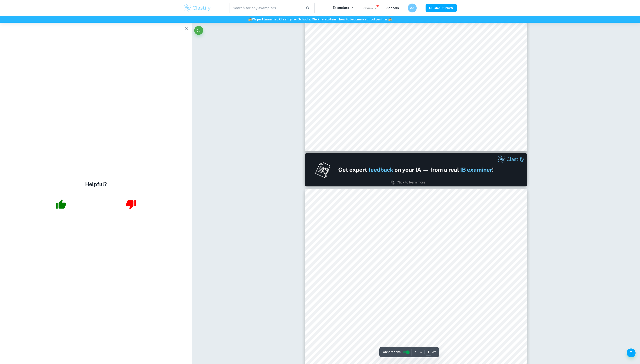  I want to click on button: AA, so click(412, 8).